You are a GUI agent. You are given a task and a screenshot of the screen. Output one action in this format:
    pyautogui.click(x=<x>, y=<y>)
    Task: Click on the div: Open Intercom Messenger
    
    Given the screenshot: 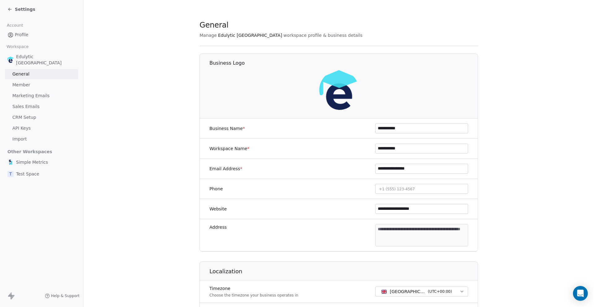 What is the action you would take?
    pyautogui.click(x=581, y=293)
    